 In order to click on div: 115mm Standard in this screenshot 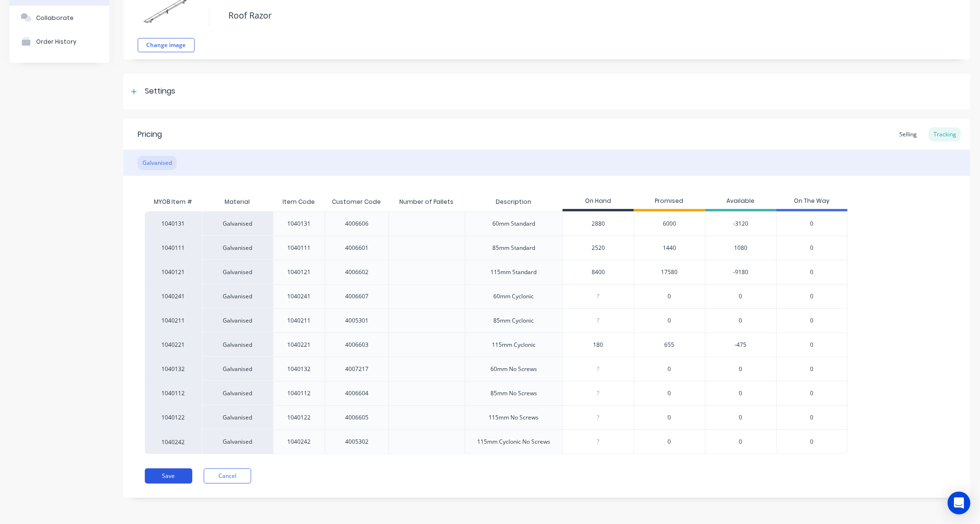, I will do `click(514, 272)`.